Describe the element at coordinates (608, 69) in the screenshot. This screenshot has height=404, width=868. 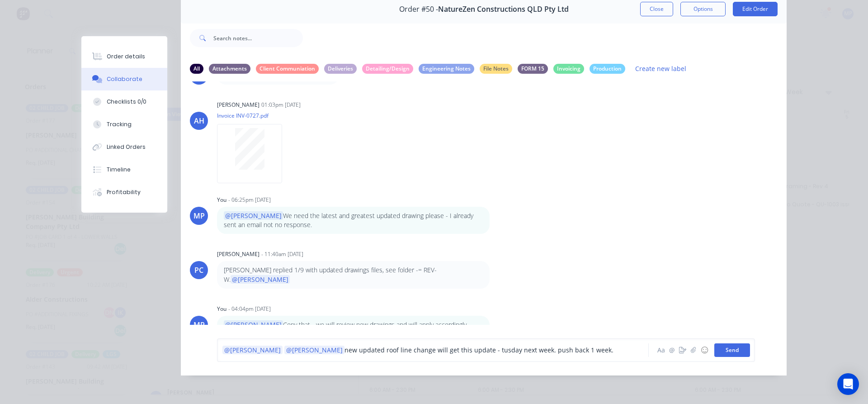
I see `div: Production` at that location.